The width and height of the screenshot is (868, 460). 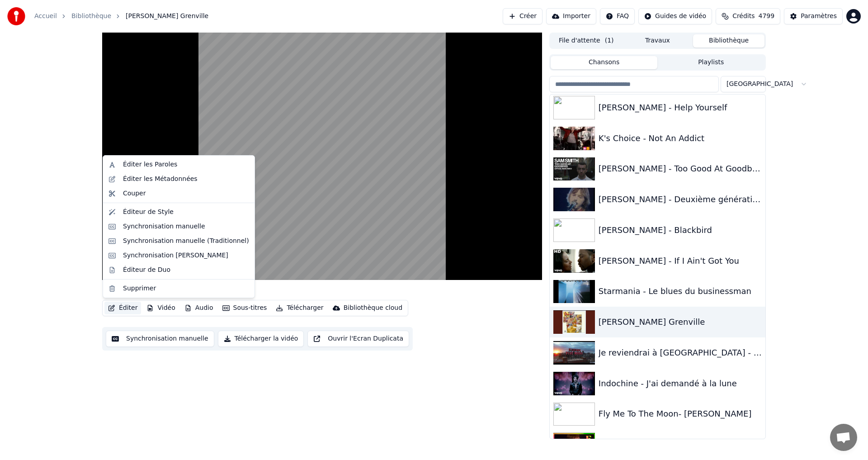 What do you see at coordinates (813, 16) in the screenshot?
I see `button: Paramètres` at bounding box center [813, 16].